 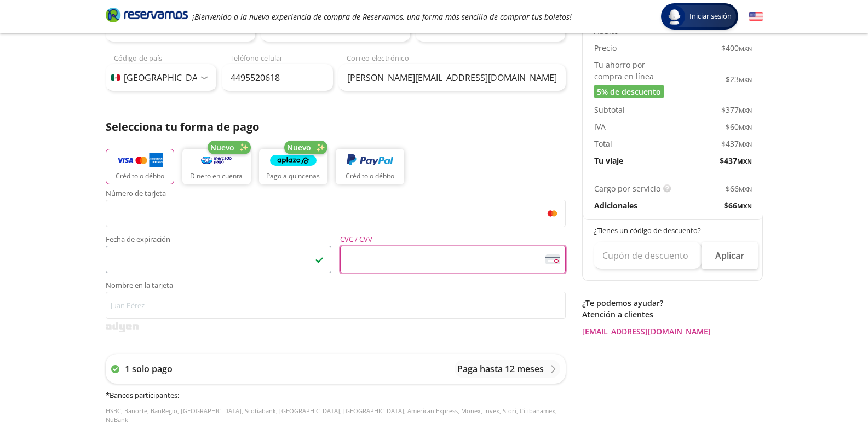 I want to click on button: English, so click(x=756, y=17).